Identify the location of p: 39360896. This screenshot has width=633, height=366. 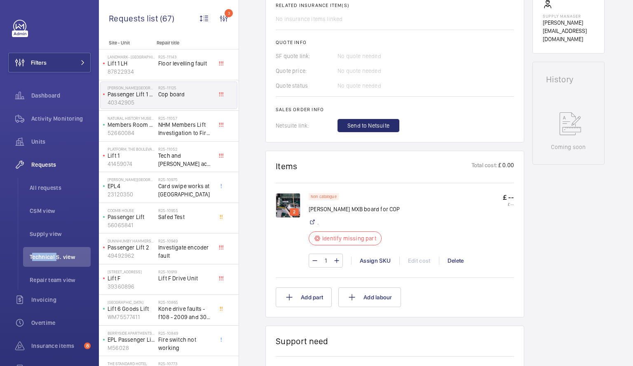
(131, 287).